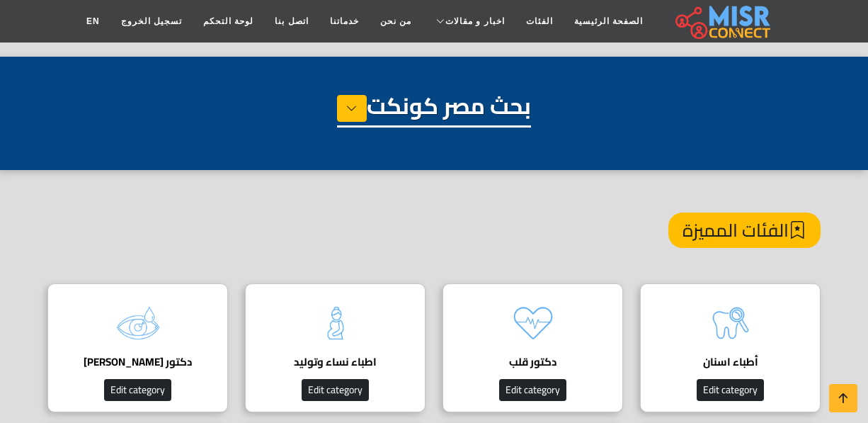  Describe the element at coordinates (539, 21) in the screenshot. I see `a: الفئات` at that location.